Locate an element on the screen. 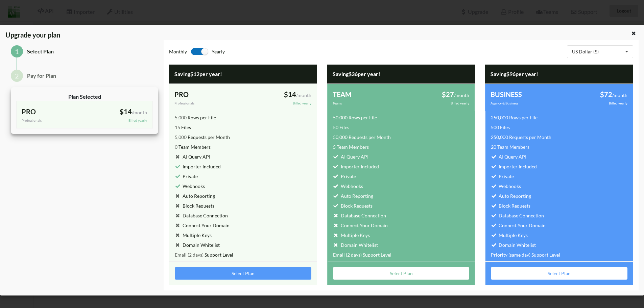 The height and width of the screenshot is (308, 644). div: Plan Selected is located at coordinates (85, 97).